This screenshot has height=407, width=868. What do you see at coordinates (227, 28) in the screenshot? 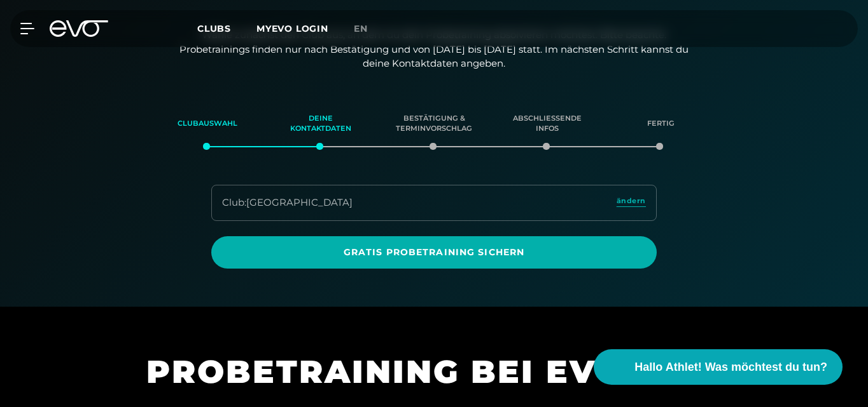
I see `a: Clubs` at bounding box center [227, 28].